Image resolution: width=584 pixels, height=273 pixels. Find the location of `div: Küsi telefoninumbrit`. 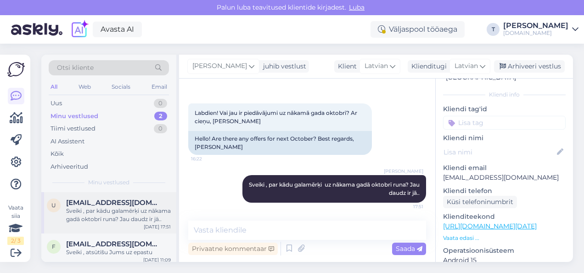

div: Küsi telefoninumbrit is located at coordinates (480, 202).